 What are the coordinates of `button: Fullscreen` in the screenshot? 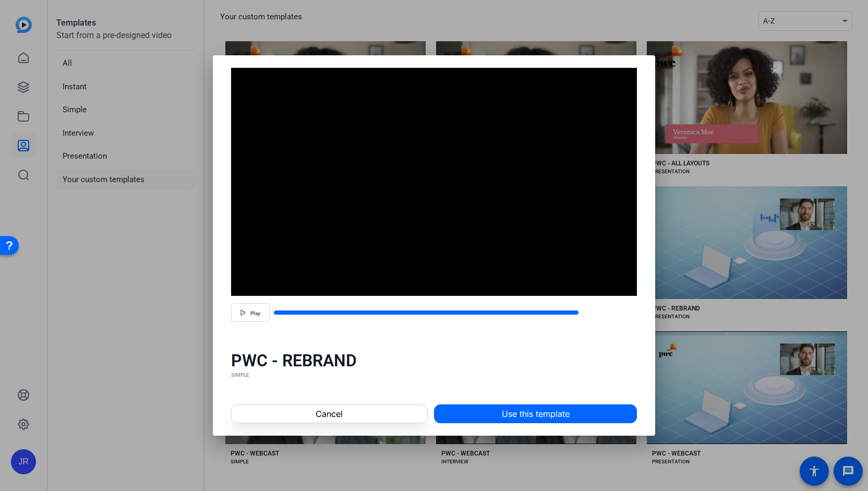 It's located at (625, 313).